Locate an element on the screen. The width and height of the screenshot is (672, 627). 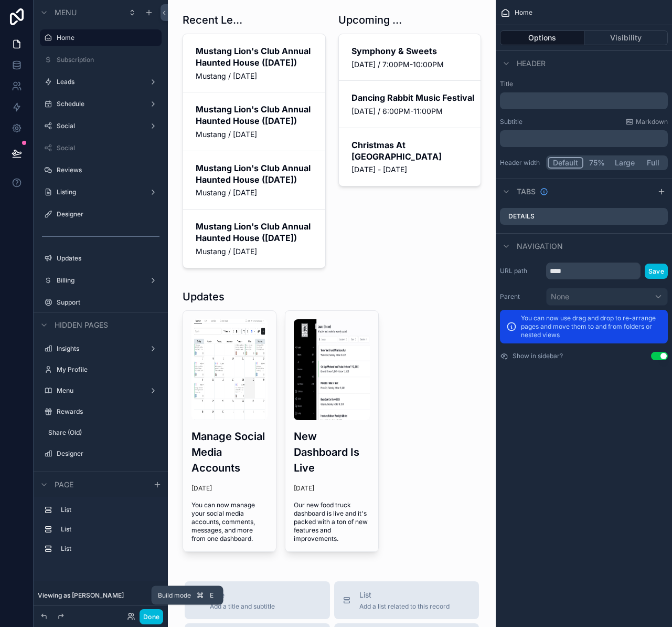
label: My Profile is located at coordinates (106, 369).